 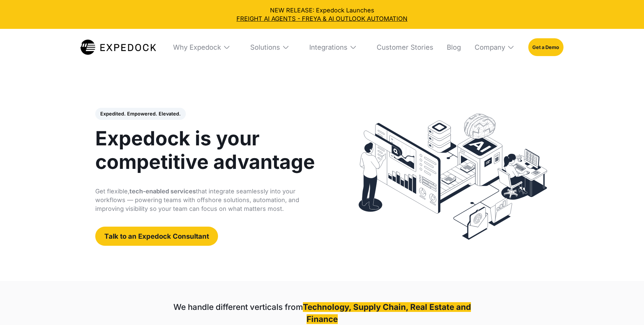 What do you see at coordinates (163, 191) in the screenshot?
I see `strong: tech-enabled services` at bounding box center [163, 191].